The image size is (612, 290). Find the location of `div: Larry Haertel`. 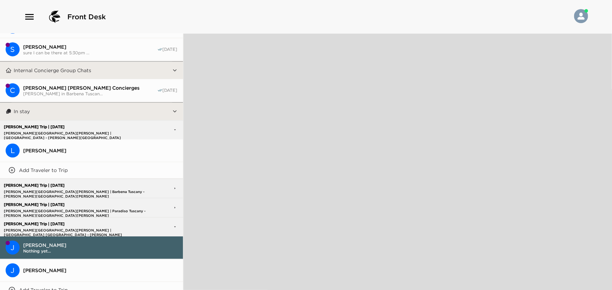

div: Larry Haertel is located at coordinates (13, 151).